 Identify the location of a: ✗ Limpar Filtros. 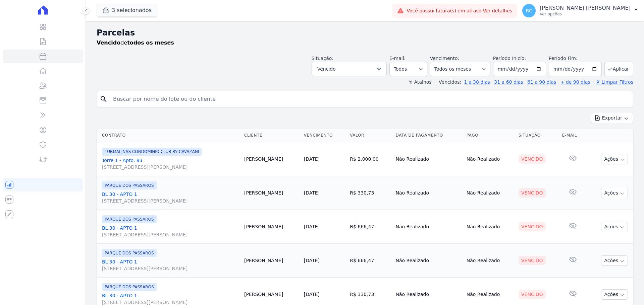
(613, 82).